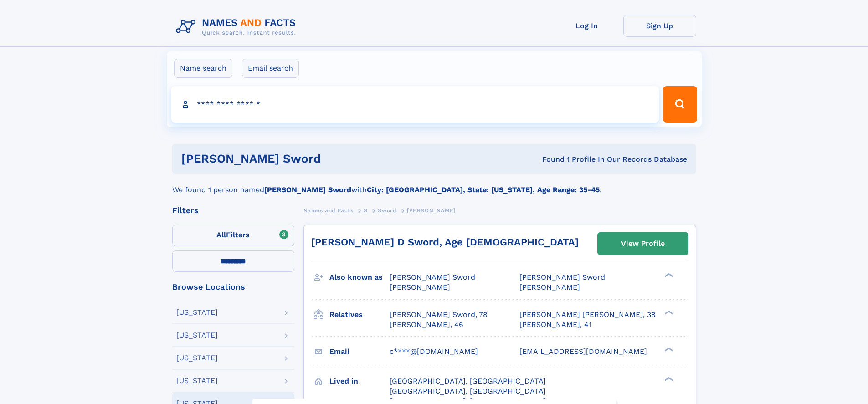 The width and height of the screenshot is (868, 404). I want to click on h3: Relatives, so click(360, 315).